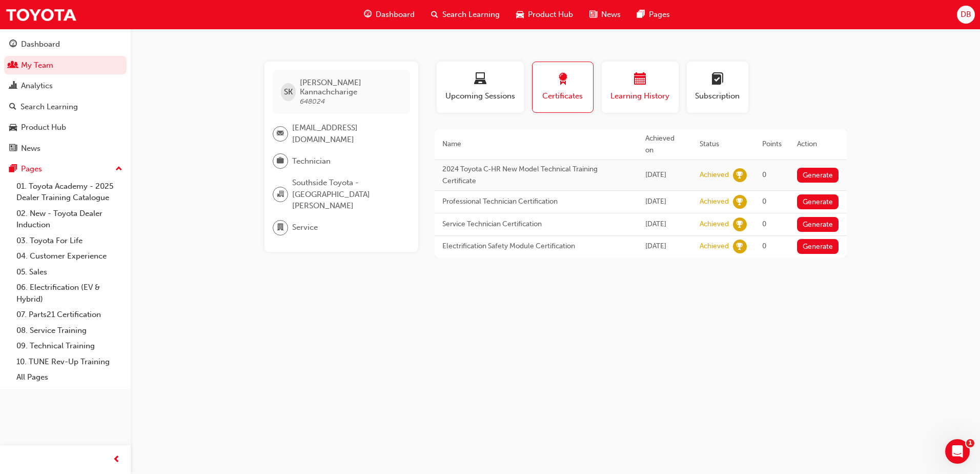  Describe the element at coordinates (655, 201) in the screenshot. I see `span: Mon Nov 07 2022 00:00:00 GMT+1000 (Australian Eastern Standard Time)` at that location.